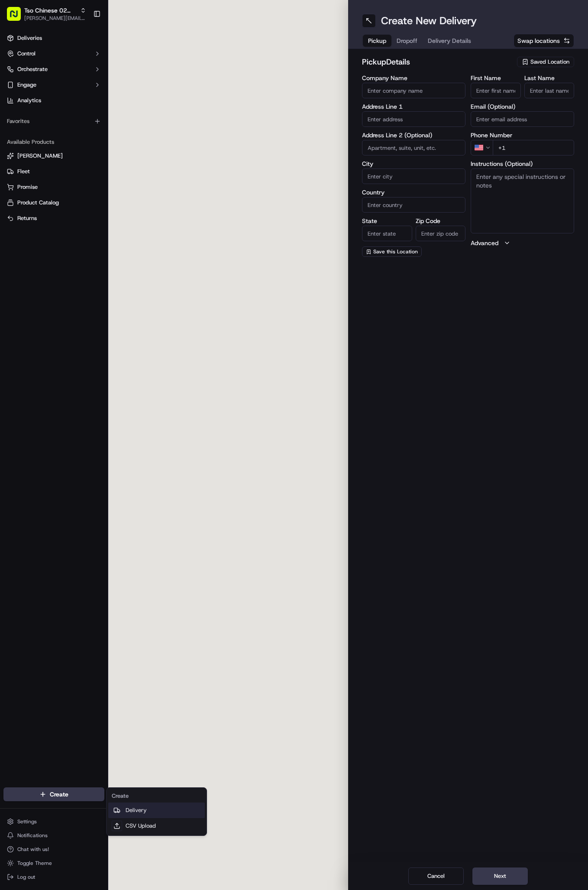 This screenshot has height=890, width=588. I want to click on span: Notifications, so click(32, 836).